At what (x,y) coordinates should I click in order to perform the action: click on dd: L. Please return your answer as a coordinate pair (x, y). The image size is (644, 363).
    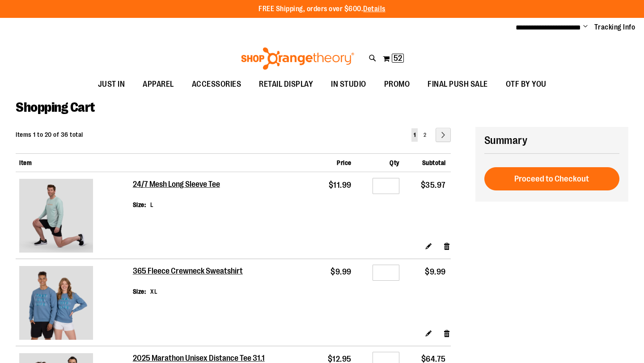
    Looking at the image, I should click on (152, 205).